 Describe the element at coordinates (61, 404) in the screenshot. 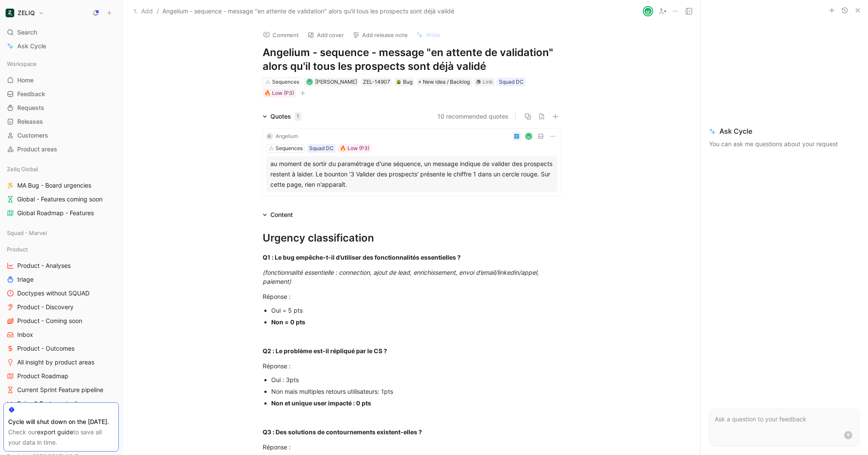

I see `a: Epics & Feature pipeline` at that location.